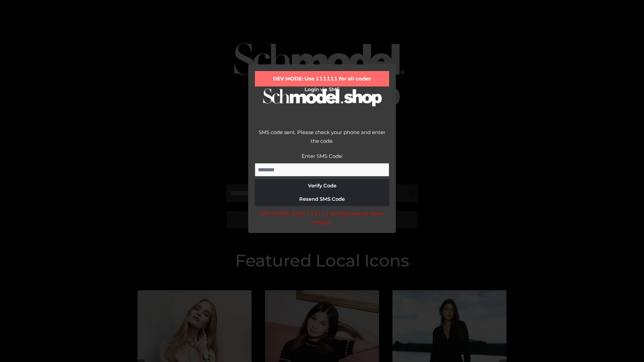 Image resolution: width=644 pixels, height=362 pixels. Describe the element at coordinates (322, 79) in the screenshot. I see `div: DEV MODE: Use 111111 for all codes` at that location.